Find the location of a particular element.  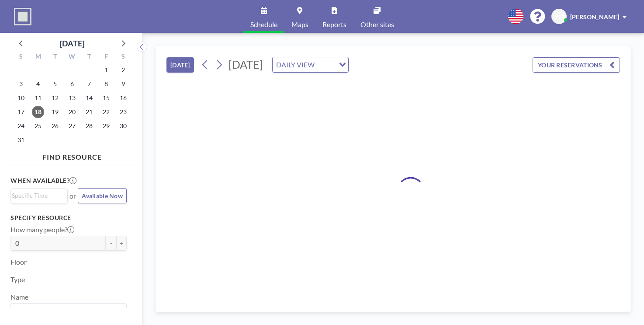

span: Tuesday, August 12, 2025 is located at coordinates (55, 98).